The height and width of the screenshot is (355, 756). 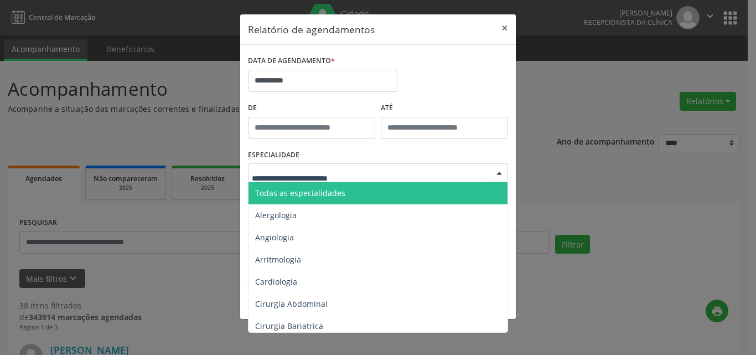 What do you see at coordinates (444, 108) in the screenshot?
I see `label: ATÉ` at bounding box center [444, 108].